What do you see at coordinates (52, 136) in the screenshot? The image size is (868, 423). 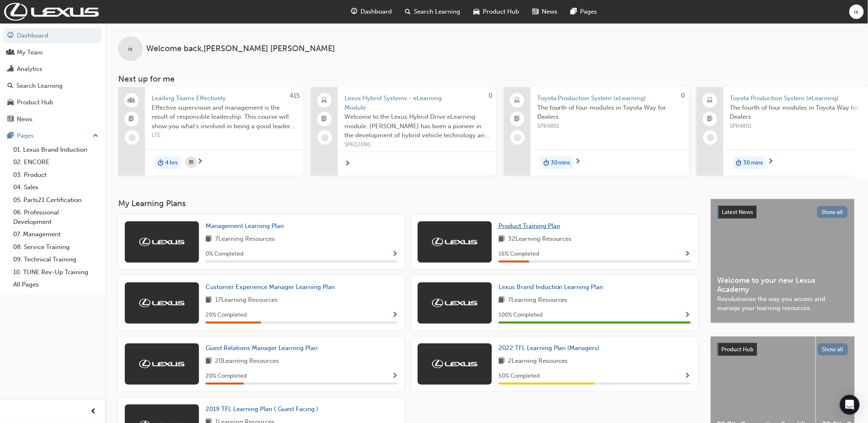 I see `button: Pages` at bounding box center [52, 136].